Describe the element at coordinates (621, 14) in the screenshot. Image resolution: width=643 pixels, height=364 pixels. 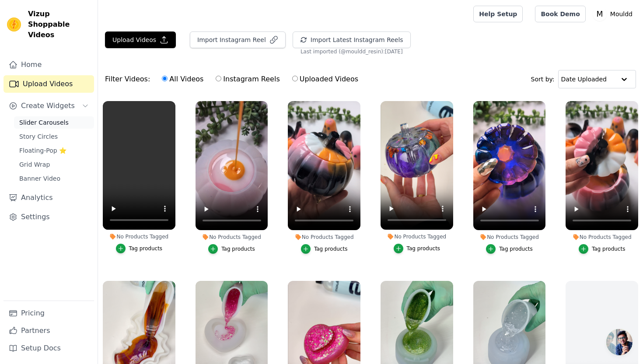
I see `p: Mouldd` at that location.